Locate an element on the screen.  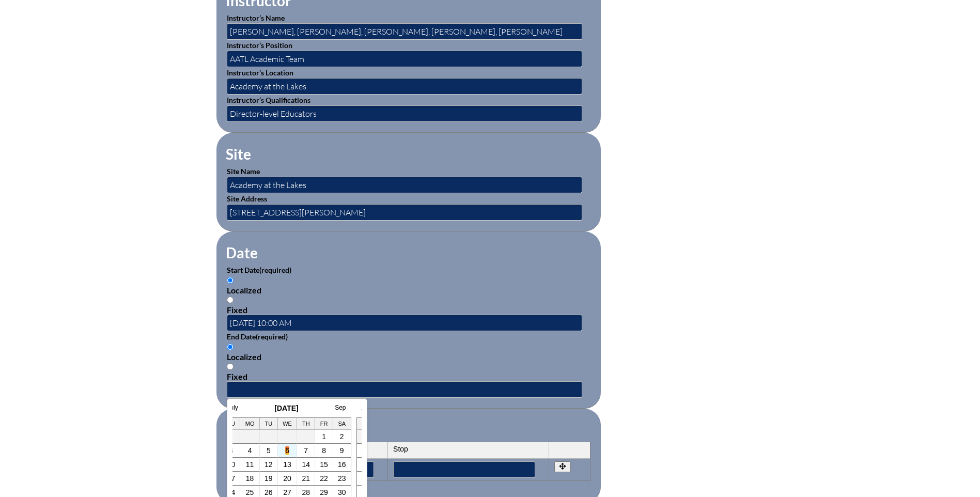
a: 8 is located at coordinates (324, 450).